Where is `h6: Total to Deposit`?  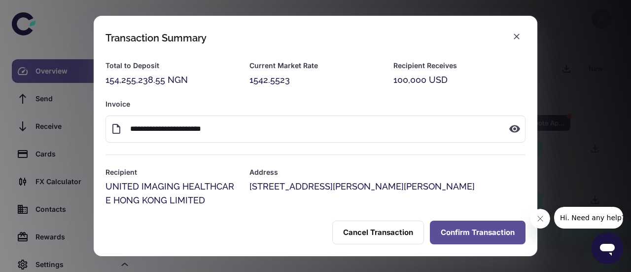
h6: Total to Deposit is located at coordinates (171, 66).